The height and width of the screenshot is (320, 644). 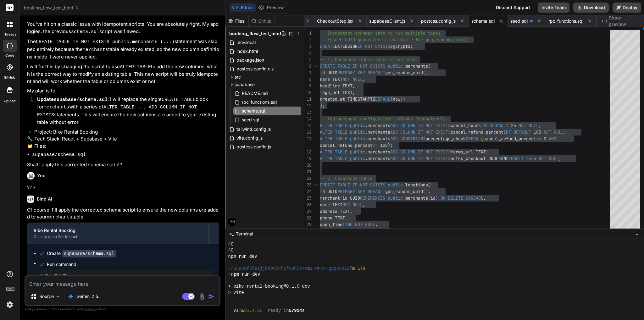 I want to click on img: Gemini 2.5 Pro, so click(x=71, y=297).